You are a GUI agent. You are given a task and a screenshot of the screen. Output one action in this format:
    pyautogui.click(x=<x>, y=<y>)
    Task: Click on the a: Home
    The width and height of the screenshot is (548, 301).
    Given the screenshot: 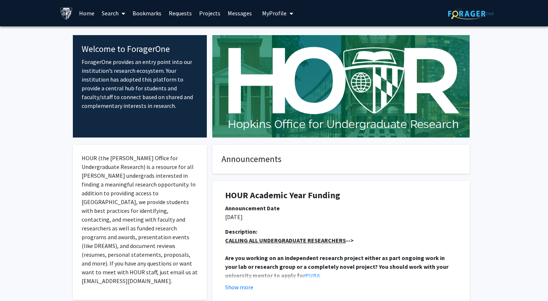 What is the action you would take?
    pyautogui.click(x=87, y=13)
    